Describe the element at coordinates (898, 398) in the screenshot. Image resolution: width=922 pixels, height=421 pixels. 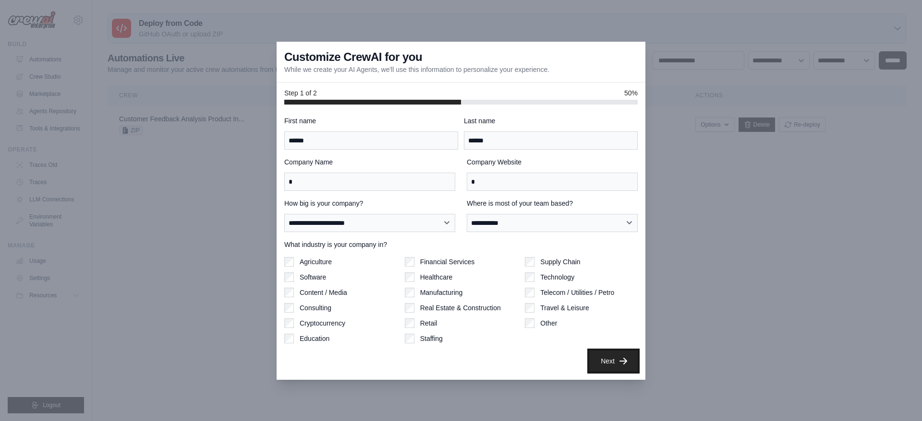
I see `div: Chat Widget` at that location.